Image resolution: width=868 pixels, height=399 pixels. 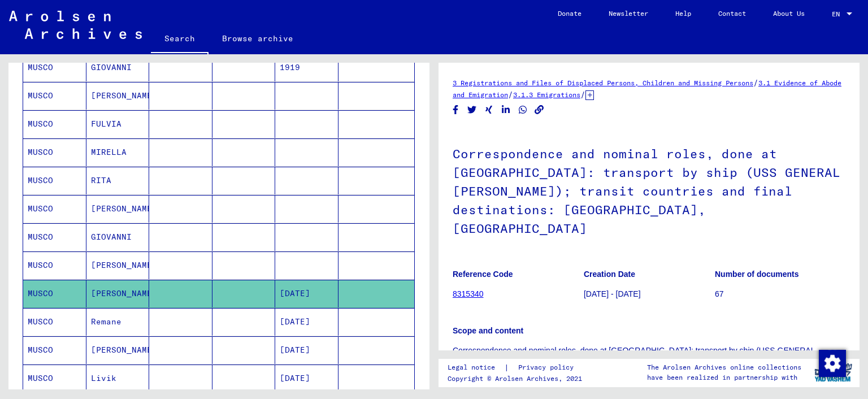 I want to click on button: Share on WhatsApp, so click(x=523, y=110).